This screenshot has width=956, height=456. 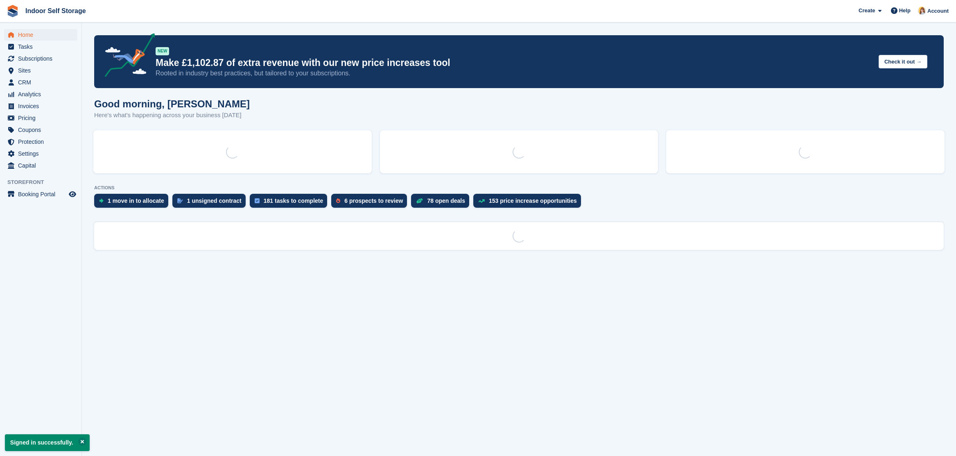 What do you see at coordinates (371, 203) in the screenshot?
I see `a: 6 prospects to review` at bounding box center [371, 203].